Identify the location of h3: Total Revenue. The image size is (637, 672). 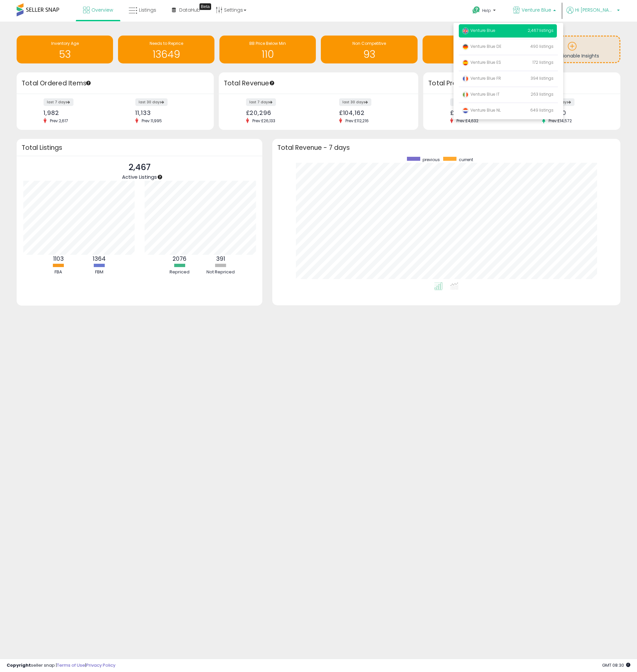
(318, 83).